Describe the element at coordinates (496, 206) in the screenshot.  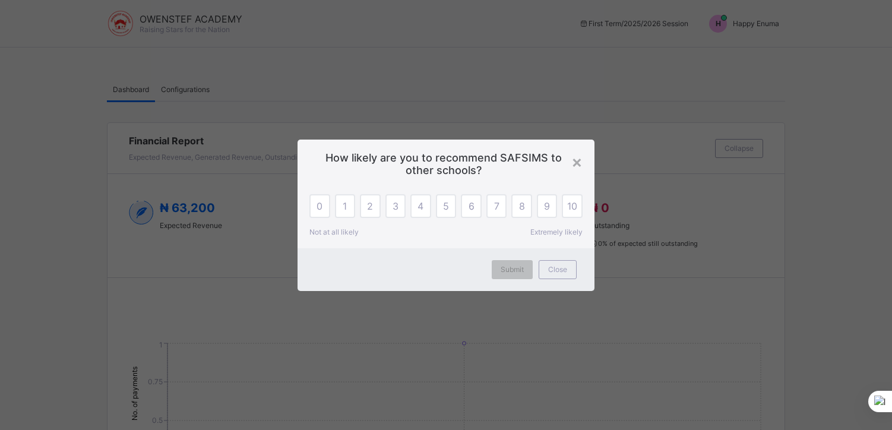
I see `span: 7` at that location.